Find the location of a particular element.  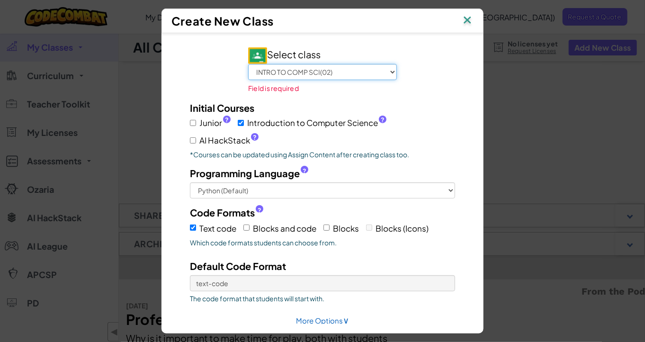

label: Initial Courses is located at coordinates (222, 107).